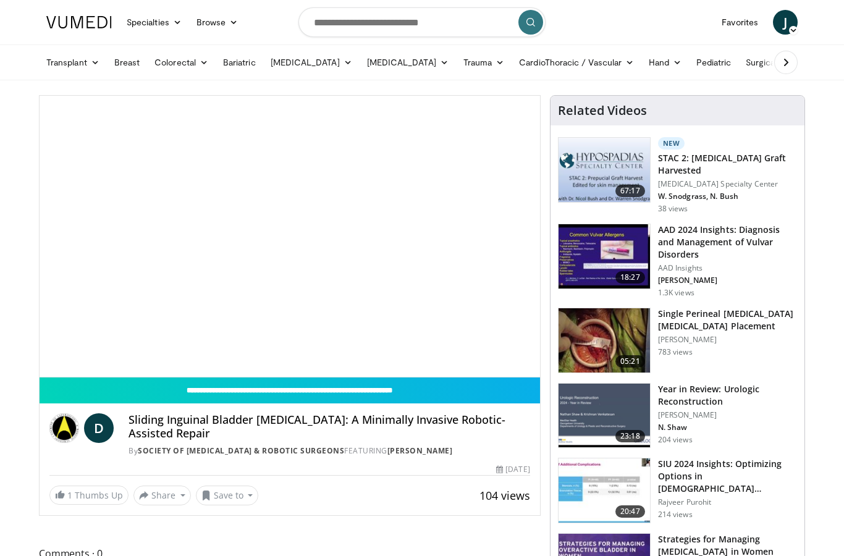  I want to click on button: Share, so click(162, 495).